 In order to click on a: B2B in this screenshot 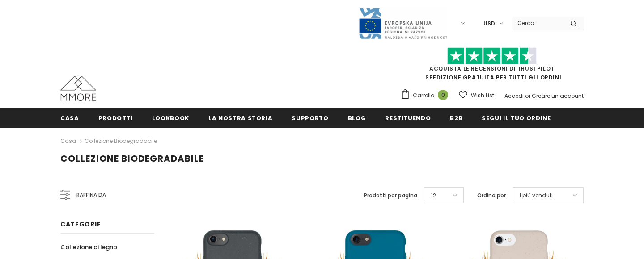, I will do `click(456, 117)`.